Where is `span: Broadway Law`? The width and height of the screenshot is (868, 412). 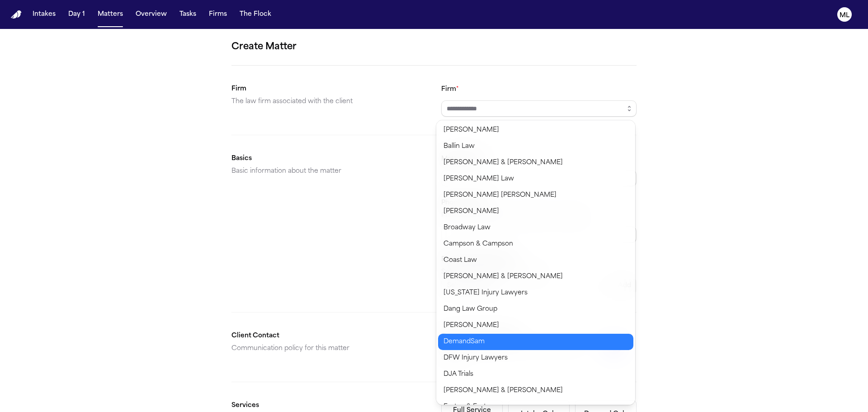 span: Broadway Law is located at coordinates (467, 228).